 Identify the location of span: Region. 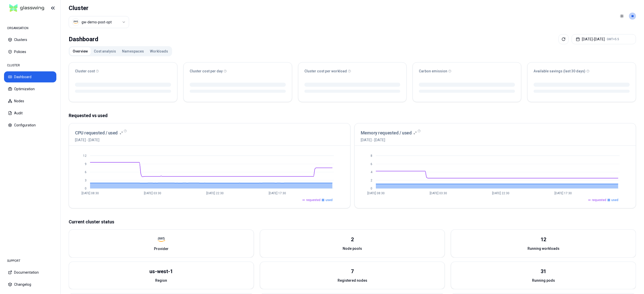
(161, 280).